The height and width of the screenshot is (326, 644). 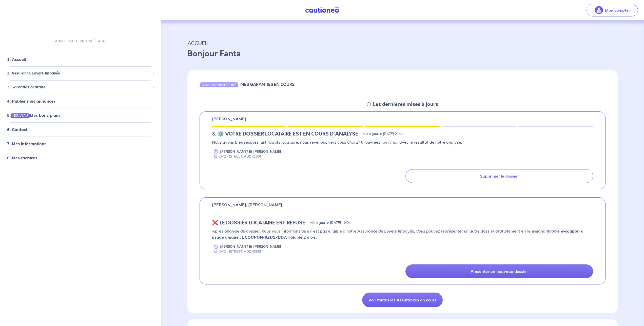 What do you see at coordinates (499, 176) in the screenshot?
I see `p: Supprimer le dossier` at bounding box center [499, 176].